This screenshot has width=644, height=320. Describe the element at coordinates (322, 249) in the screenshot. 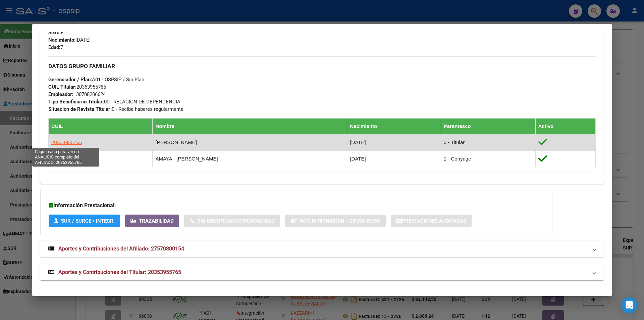

I see `mat-expansion-panel-header: Aportes y Contribuciones del Afiliado: 27570800154` at that location.